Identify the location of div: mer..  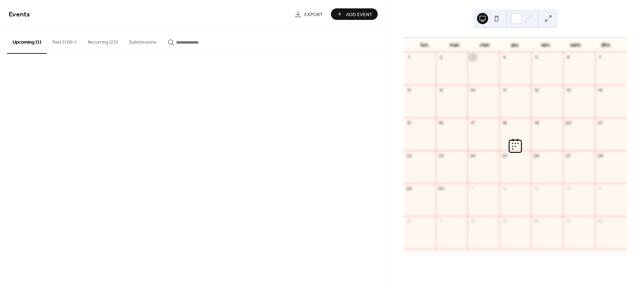
(485, 45).